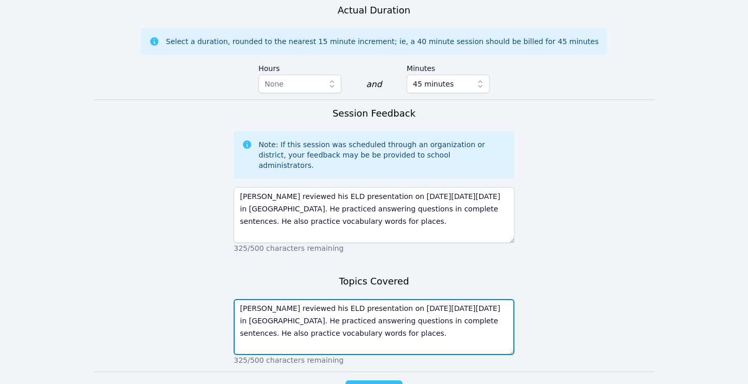  Describe the element at coordinates (274, 84) in the screenshot. I see `span: None` at that location.